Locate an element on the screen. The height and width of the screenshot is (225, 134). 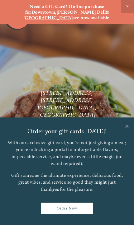
a: Downtown is located at coordinates (43, 12).